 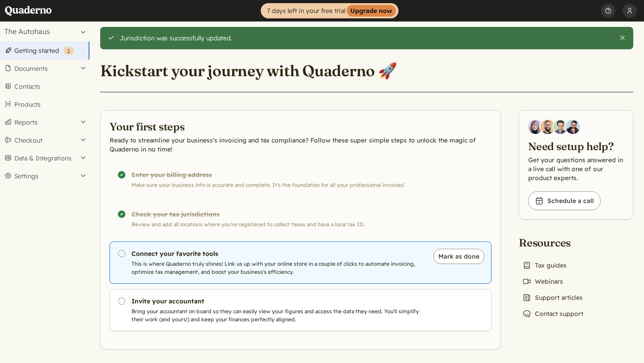 What do you see at coordinates (535, 126) in the screenshot?
I see `img: Diana Carrasco, Account Executive at Quaderno` at bounding box center [535, 126].